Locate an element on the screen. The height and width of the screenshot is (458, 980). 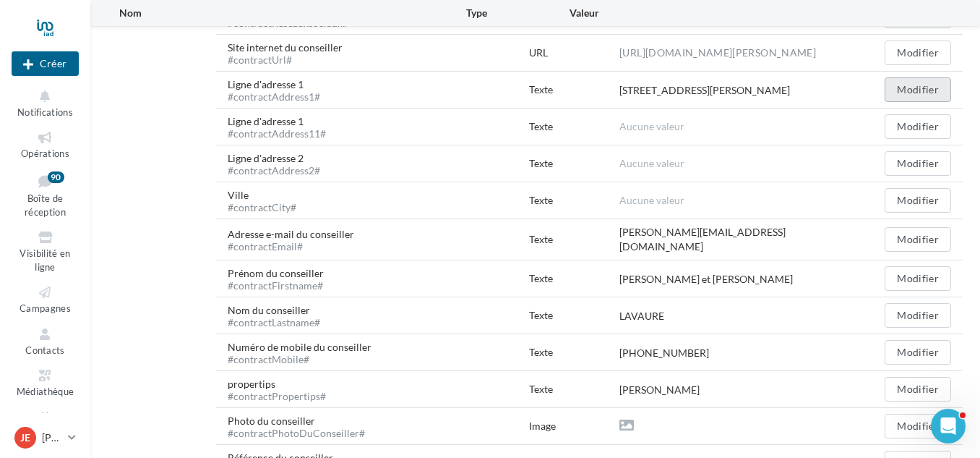
div: Ligne d'adresse 2 is located at coordinates (280, 163).